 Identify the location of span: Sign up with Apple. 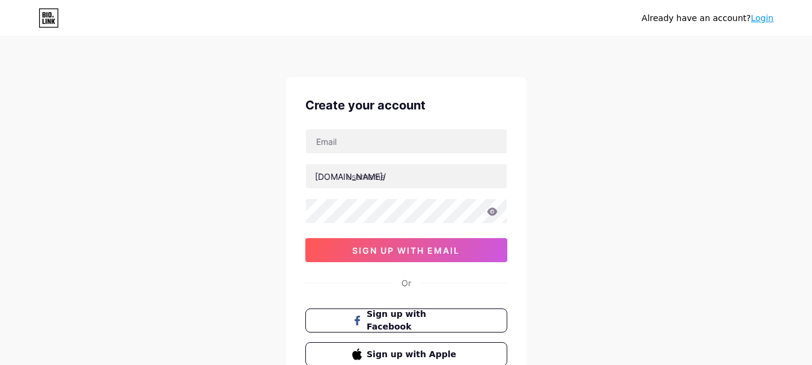
(413, 354).